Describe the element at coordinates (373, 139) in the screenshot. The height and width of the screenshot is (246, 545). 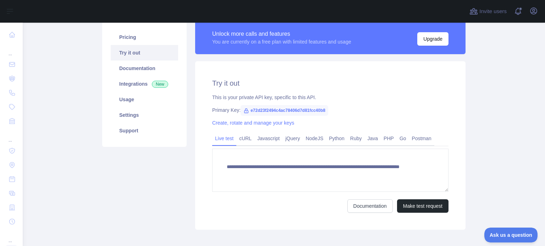
I see `a: Java` at that location.